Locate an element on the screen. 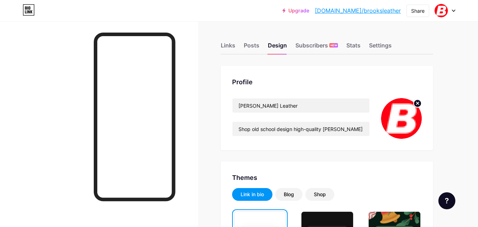 The width and height of the screenshot is (478, 227). div: Posts is located at coordinates (252, 47).